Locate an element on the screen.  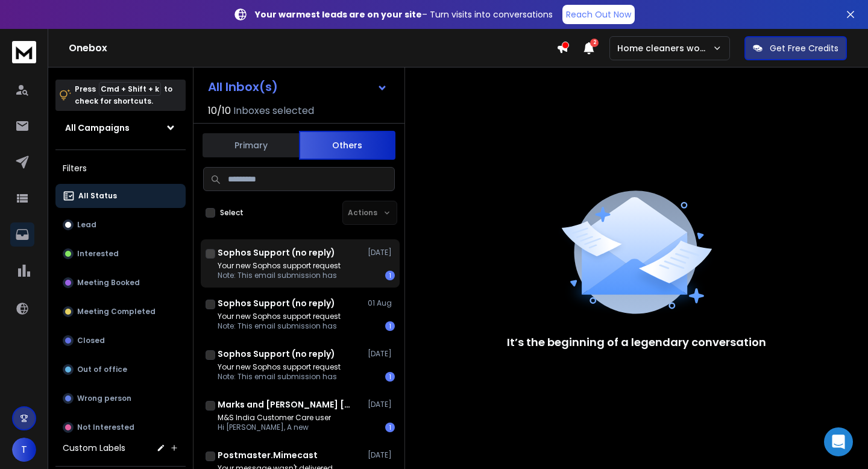
button: Meeting Completed is located at coordinates (121, 312).